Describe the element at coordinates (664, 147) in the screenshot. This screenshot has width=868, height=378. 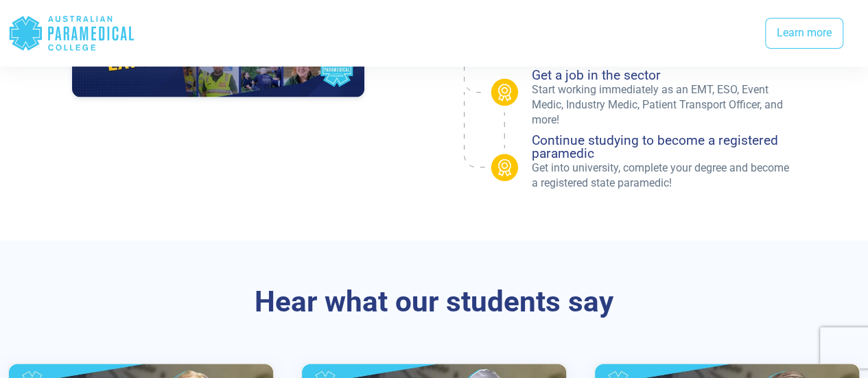
I see `h4: Continue studying to become a registered paramedic` at that location.